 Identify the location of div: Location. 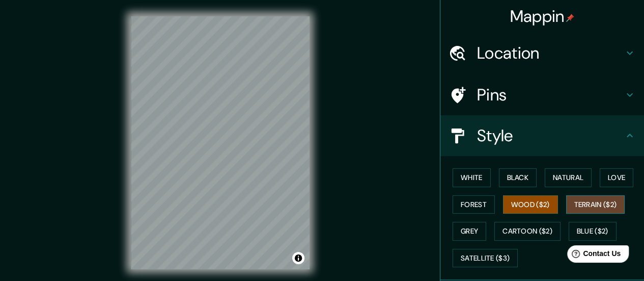
(542, 53).